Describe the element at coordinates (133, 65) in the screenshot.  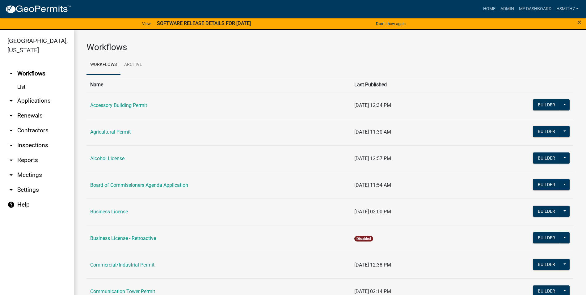
I see `a: Archive` at that location.